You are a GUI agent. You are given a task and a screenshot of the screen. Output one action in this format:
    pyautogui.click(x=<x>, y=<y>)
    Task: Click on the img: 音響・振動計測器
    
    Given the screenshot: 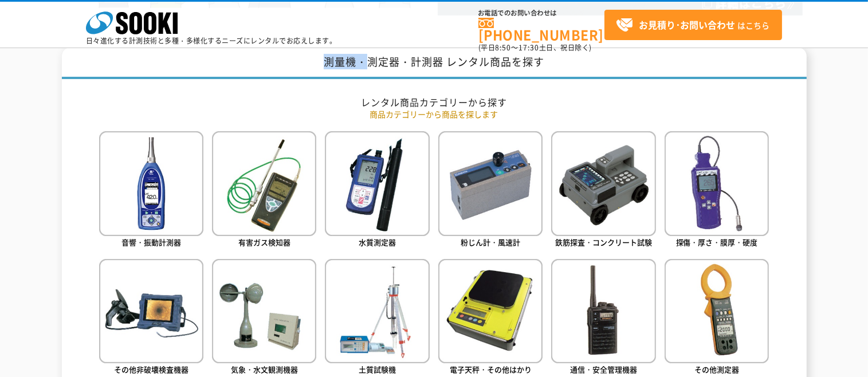 What is the action you would take?
    pyautogui.click(x=151, y=183)
    